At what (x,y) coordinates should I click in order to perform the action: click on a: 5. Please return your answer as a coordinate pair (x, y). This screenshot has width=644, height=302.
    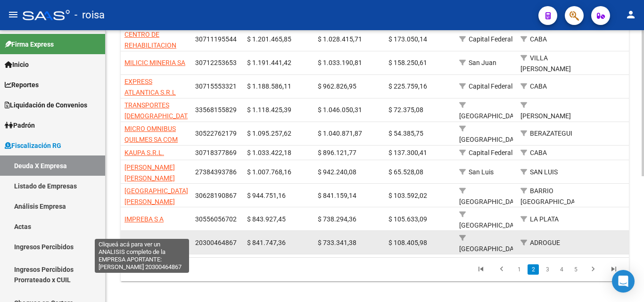
    Looking at the image, I should click on (575, 269).